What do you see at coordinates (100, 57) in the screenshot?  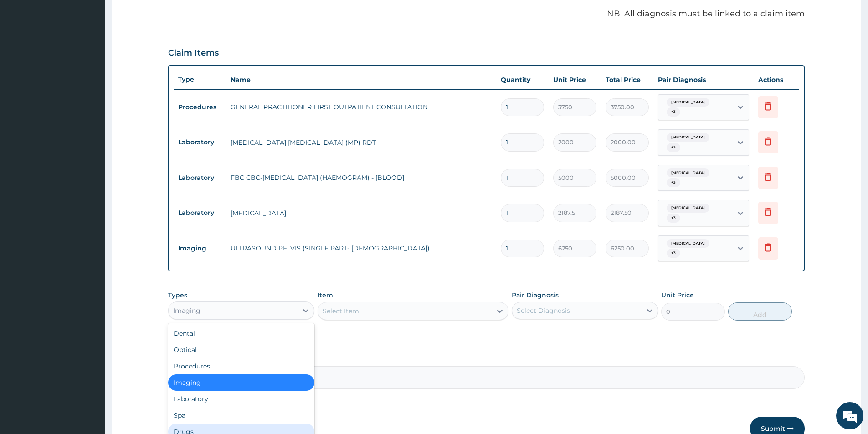 I see `div: Chat with us now` at bounding box center [100, 57].